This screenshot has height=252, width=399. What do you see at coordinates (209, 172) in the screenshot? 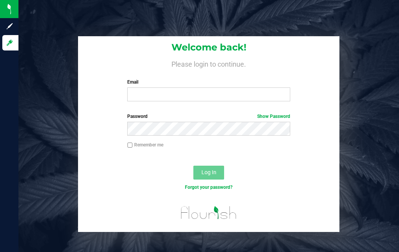
I see `span: Log In` at bounding box center [209, 172].